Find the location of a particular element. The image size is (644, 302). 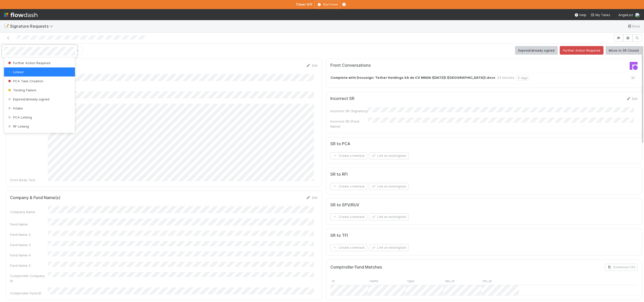

span: Linked is located at coordinates (15, 72).